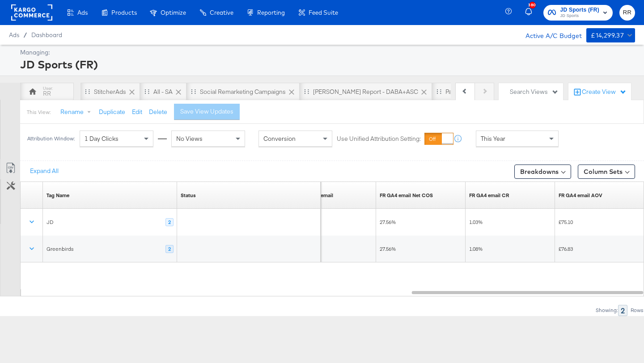  Describe the element at coordinates (581, 196) in the screenshot. I see `a: FR GA4 AOV` at that location.